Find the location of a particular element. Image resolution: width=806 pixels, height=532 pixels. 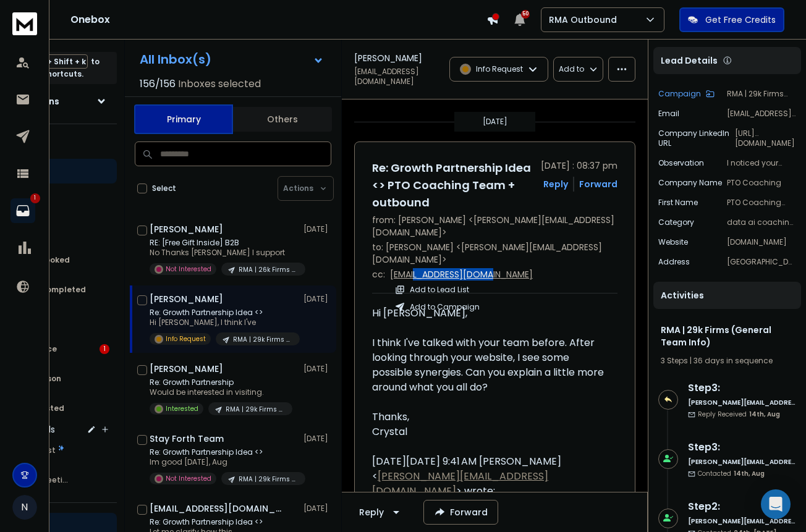

p: Address is located at coordinates (674, 262).